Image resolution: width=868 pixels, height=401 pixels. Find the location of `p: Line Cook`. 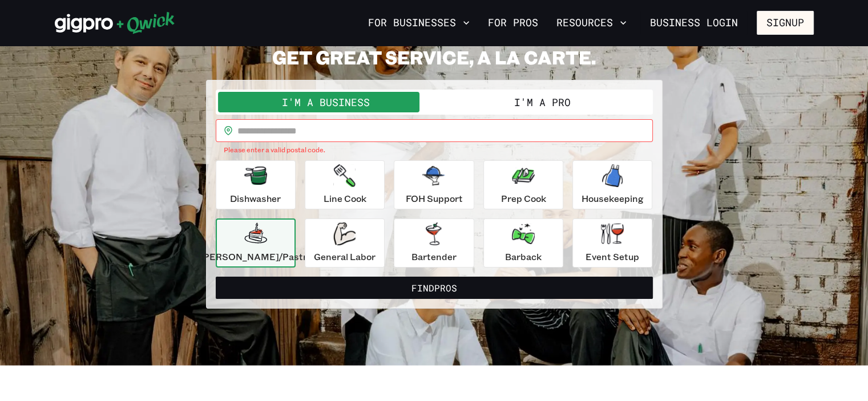

p: Line Cook is located at coordinates (345, 198).